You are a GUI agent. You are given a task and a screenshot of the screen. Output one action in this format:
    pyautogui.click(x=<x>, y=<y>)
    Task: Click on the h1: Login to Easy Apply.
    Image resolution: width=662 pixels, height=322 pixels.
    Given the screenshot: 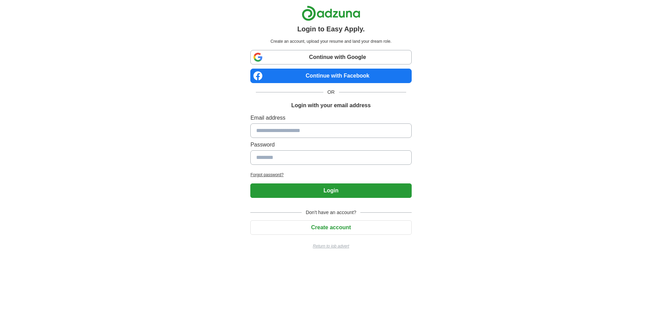 What is the action you would take?
    pyautogui.click(x=331, y=29)
    